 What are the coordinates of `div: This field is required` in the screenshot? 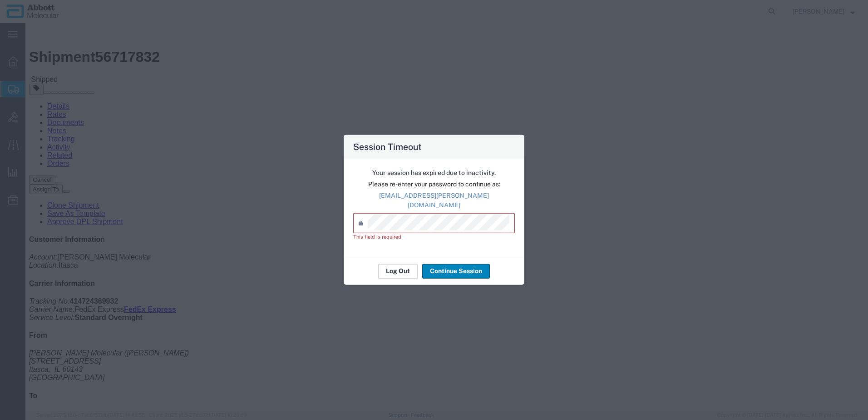 It's located at (434, 237).